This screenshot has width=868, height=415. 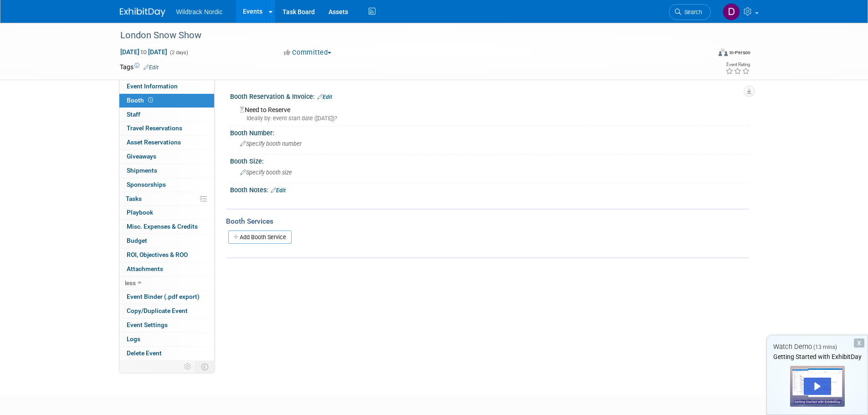 What do you see at coordinates (167, 255) in the screenshot?
I see `a: ROI, Objectives & ROO` at bounding box center [167, 255].